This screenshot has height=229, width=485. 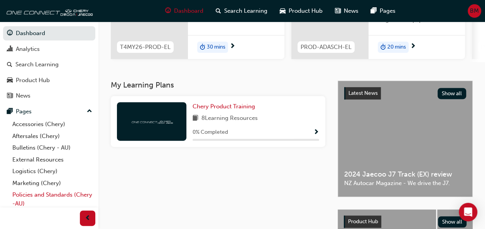 I want to click on button: DashboardAnalyticsSearch LearningProduct HubNews, so click(x=49, y=64).